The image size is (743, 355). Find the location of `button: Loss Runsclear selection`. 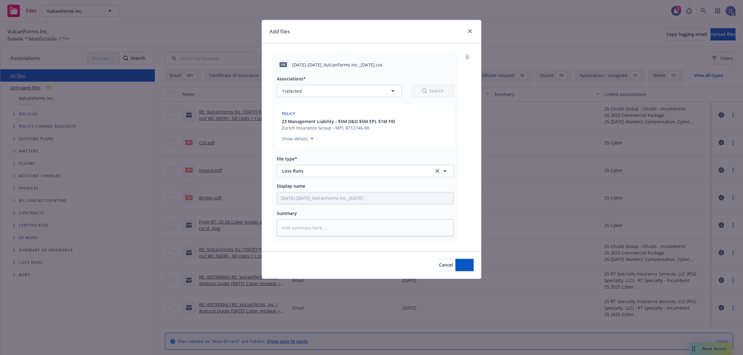

button: Loss Runsclear selection is located at coordinates (365, 171).